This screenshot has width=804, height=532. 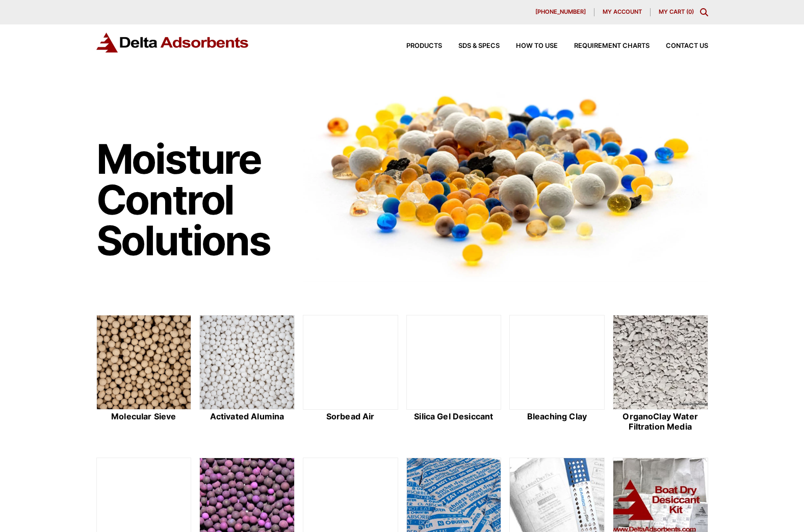 What do you see at coordinates (247, 374) in the screenshot?
I see `a: Activated Alumina` at bounding box center [247, 374].